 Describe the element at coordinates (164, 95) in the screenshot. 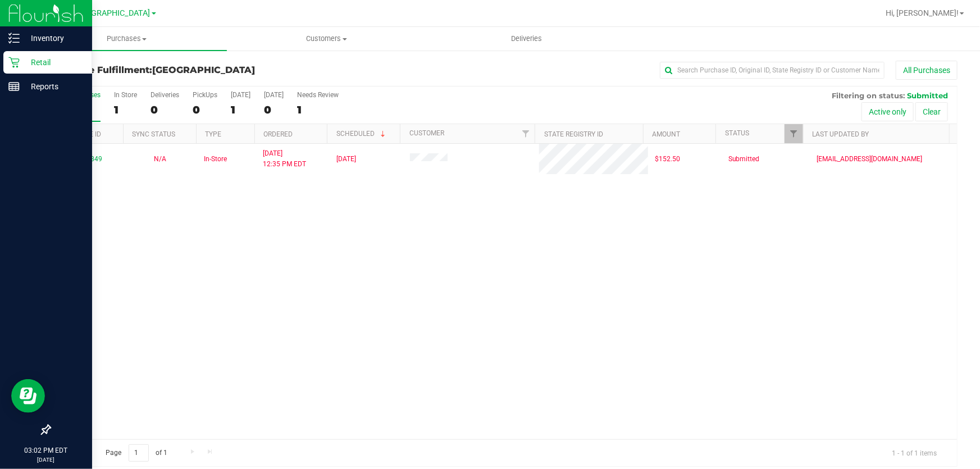

I see `div: Deliveries` at that location.